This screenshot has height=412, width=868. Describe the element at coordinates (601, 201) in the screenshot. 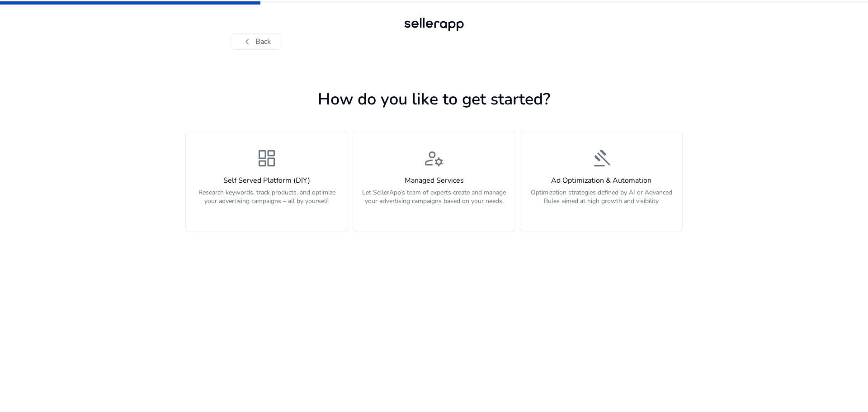

I see `p: Optimization strategies defined by AI or Advanced Rules aimed at high growth and visibility` at that location.